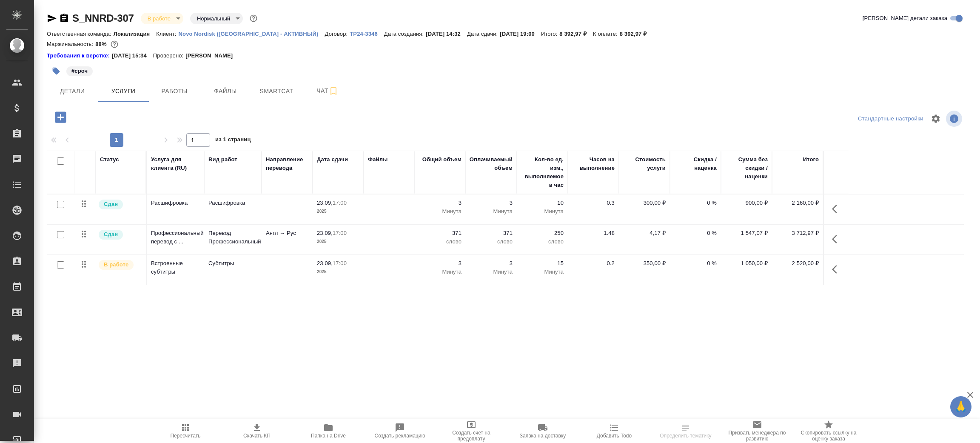 The image size is (980, 443). What do you see at coordinates (798, 233) in the screenshot?
I see `p: 3 712,97 ₽` at bounding box center [798, 233].